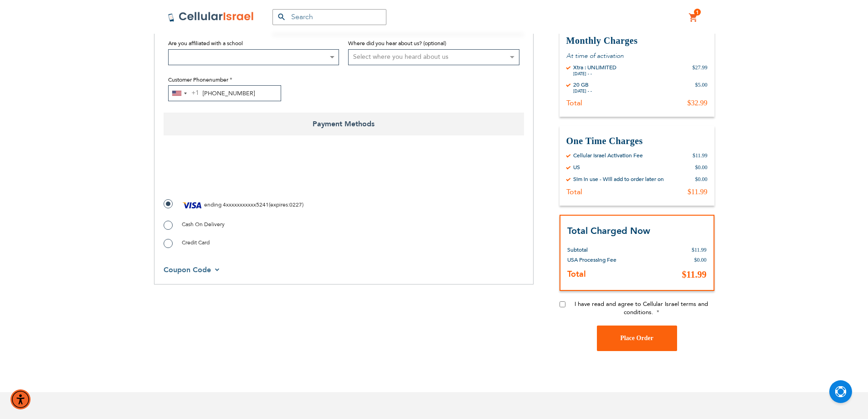 This screenshot has height=419, width=868. Describe the element at coordinates (637, 338) in the screenshot. I see `button: Place Order` at that location.